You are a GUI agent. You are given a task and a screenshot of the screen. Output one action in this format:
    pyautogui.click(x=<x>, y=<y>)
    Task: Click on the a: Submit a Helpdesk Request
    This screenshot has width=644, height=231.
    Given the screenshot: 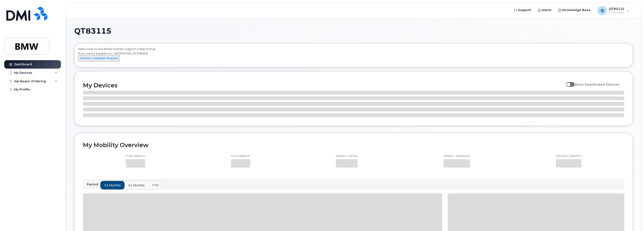 What is the action you would take?
    pyautogui.click(x=98, y=58)
    